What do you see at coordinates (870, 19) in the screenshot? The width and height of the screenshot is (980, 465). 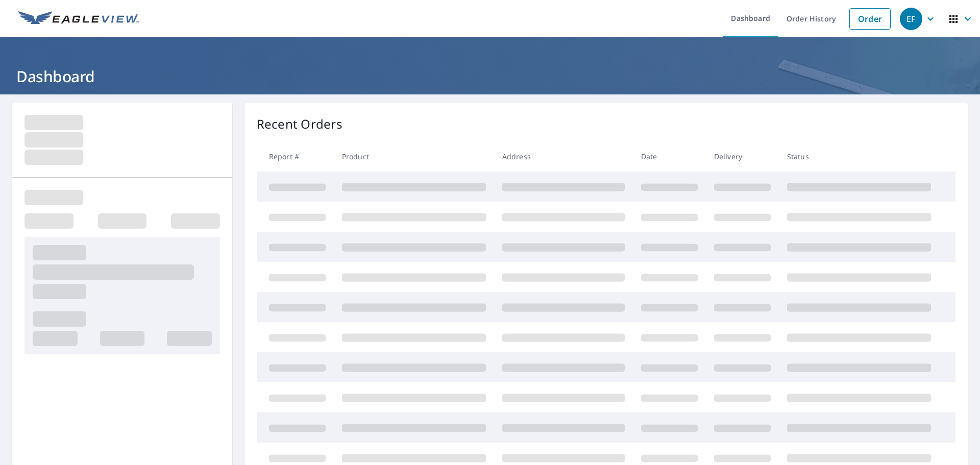 I see `a: Order` at bounding box center [870, 19].